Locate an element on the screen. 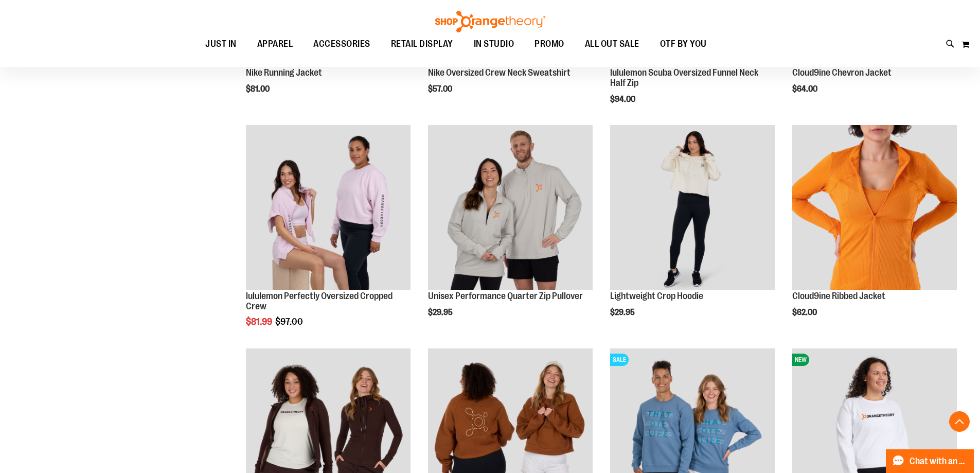  button: Back To Top is located at coordinates (960, 422).